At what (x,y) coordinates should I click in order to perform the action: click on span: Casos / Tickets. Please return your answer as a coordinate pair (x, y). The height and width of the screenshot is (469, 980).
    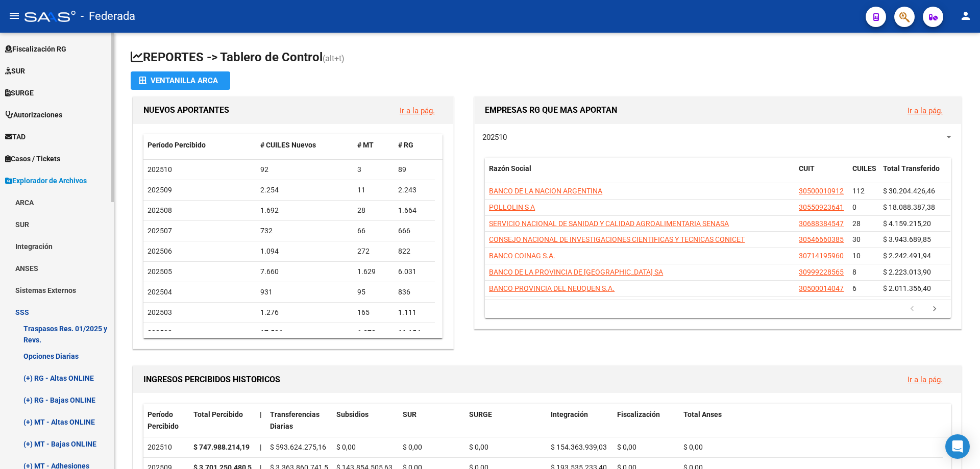
    Looking at the image, I should click on (33, 158).